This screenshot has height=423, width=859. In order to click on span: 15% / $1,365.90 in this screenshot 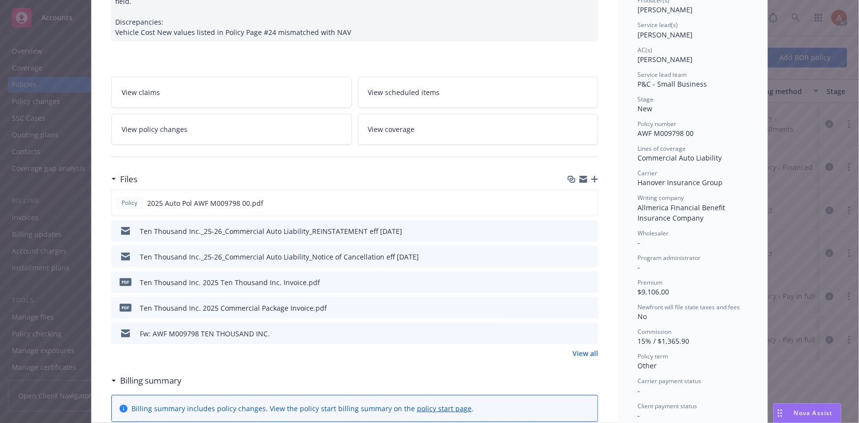, I will do `click(663, 340)`.